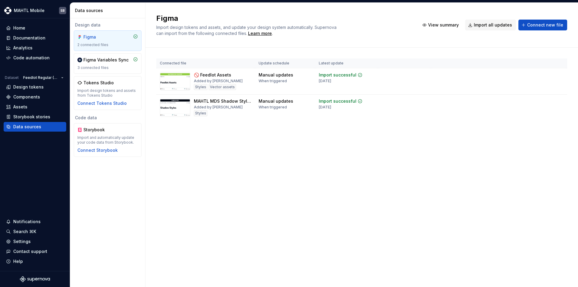 The image size is (578, 287). What do you see at coordinates (35, 28) in the screenshot?
I see `a: Home` at bounding box center [35, 28].